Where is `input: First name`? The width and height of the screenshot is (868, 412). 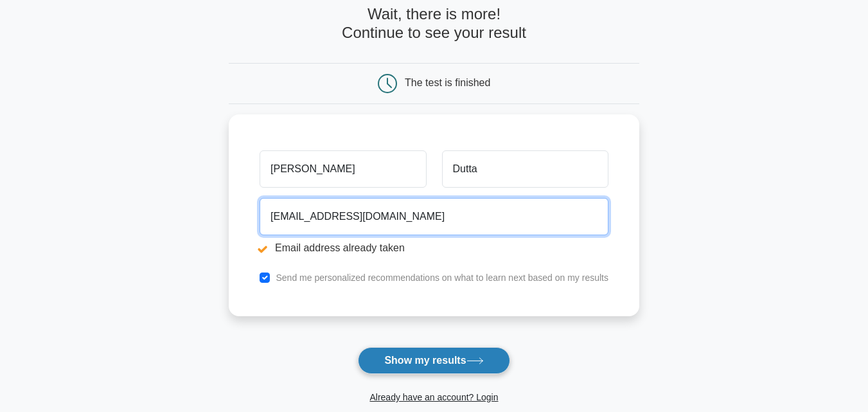
input: First name is located at coordinates (342, 169).